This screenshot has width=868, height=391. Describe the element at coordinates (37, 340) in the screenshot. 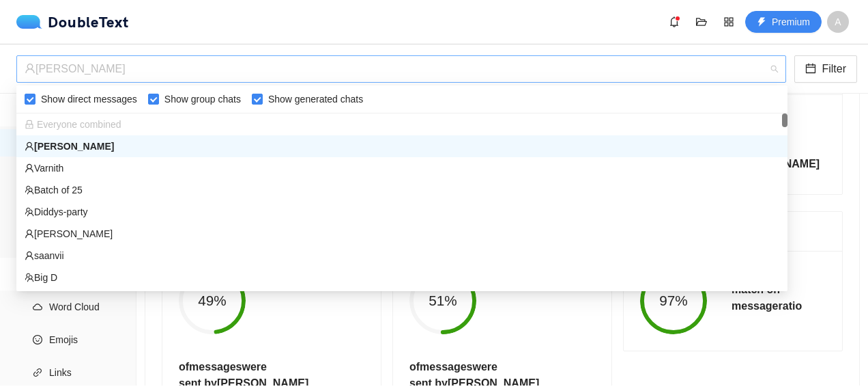

I see `span: smile` at that location.